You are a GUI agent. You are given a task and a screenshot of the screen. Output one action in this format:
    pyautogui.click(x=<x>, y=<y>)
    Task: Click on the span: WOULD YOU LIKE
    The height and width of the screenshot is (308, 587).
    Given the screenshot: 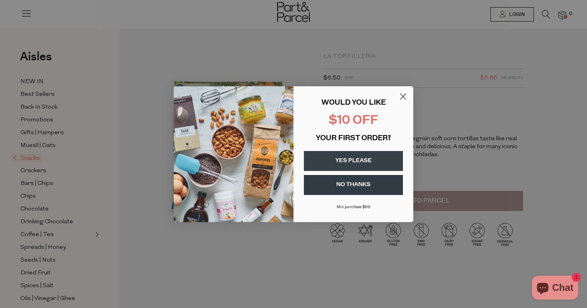 What is the action you would take?
    pyautogui.click(x=353, y=103)
    